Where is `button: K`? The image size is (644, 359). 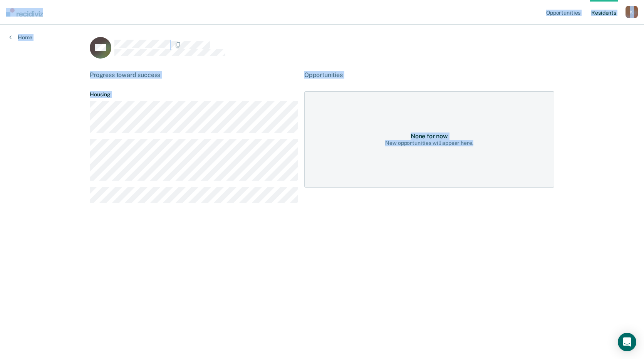 button: K is located at coordinates (632, 12).